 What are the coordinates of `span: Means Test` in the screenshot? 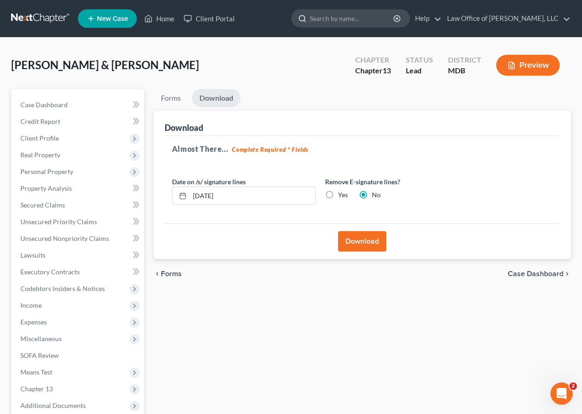 It's located at (36, 372).